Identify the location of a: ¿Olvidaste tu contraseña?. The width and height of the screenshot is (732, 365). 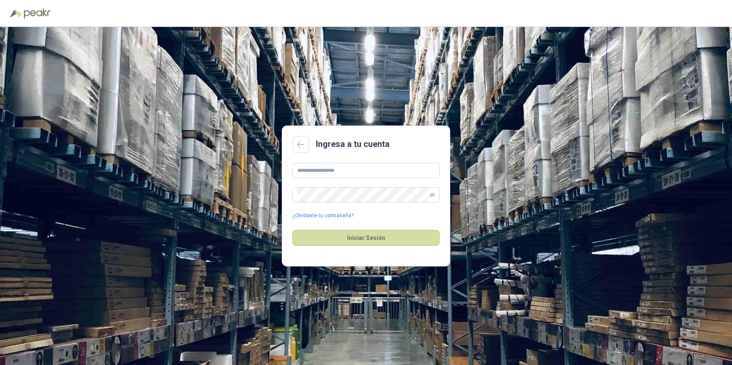
(322, 215).